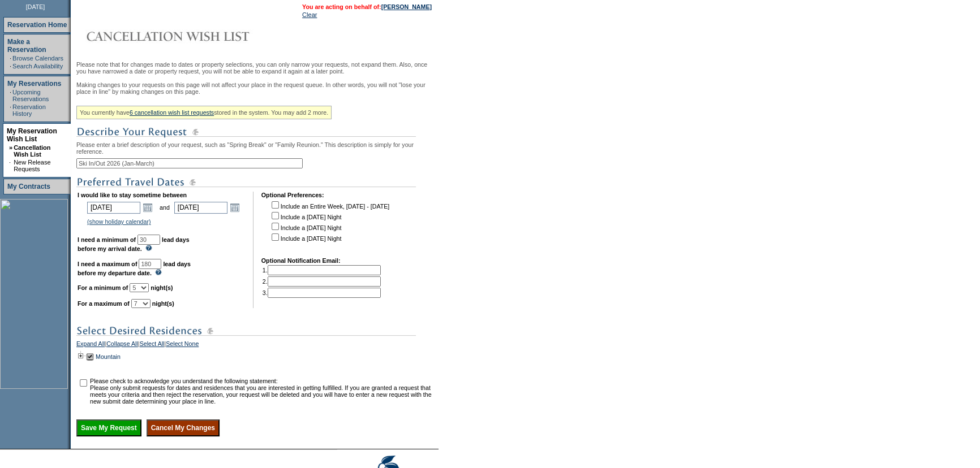 This screenshot has width=980, height=468. I want to click on a: Mountain, so click(108, 357).